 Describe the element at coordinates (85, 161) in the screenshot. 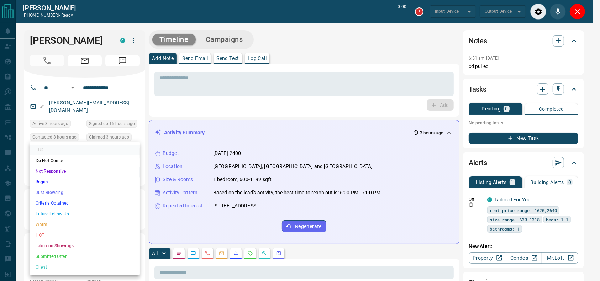

I see `li: Do Not Contact` at that location.